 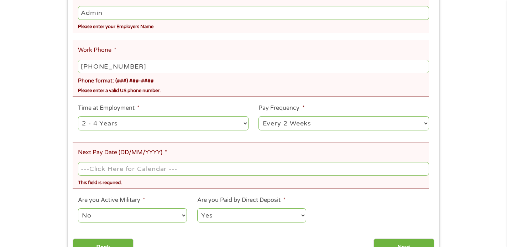 What do you see at coordinates (254, 90) in the screenshot?
I see `div: Please enter a valid US phone number.` at bounding box center [254, 90].